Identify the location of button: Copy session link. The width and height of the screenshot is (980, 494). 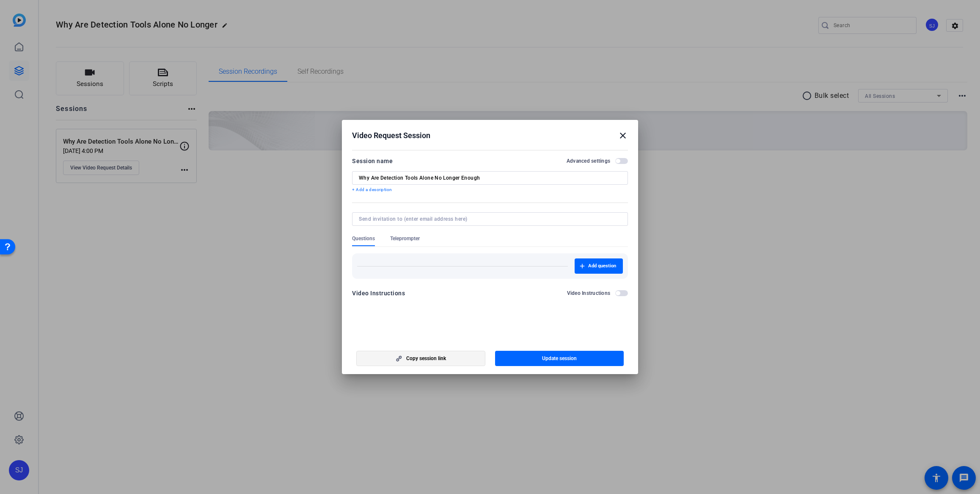
(421, 358).